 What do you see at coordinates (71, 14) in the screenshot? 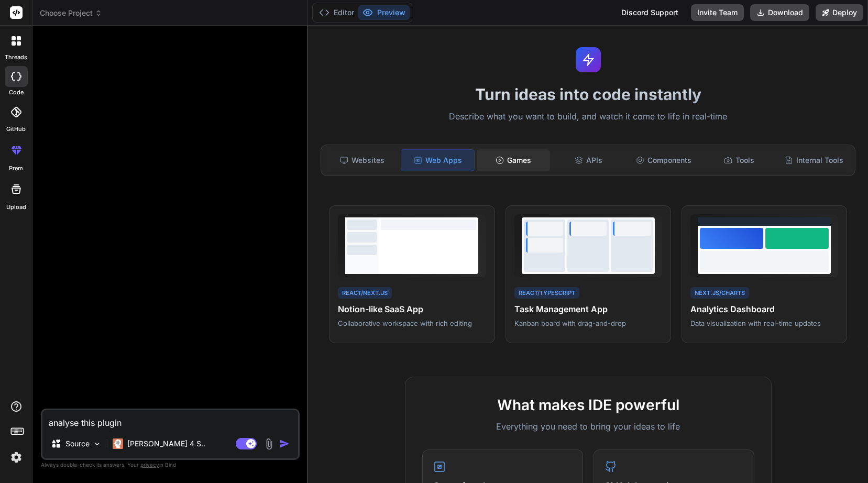
I see `span: Choose Project` at bounding box center [71, 14].